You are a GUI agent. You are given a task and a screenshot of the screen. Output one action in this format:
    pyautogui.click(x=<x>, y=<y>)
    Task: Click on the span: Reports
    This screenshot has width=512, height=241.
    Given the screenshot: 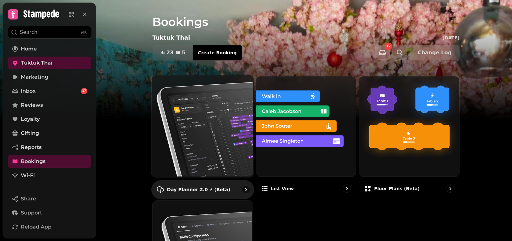 What is the action you would take?
    pyautogui.click(x=31, y=147)
    